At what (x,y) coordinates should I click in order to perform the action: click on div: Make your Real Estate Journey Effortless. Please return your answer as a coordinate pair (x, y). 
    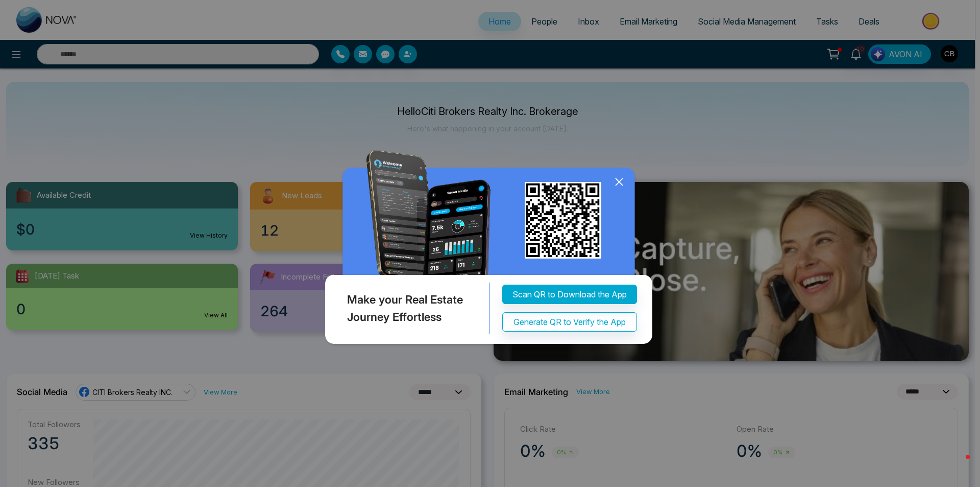
    Looking at the image, I should click on (406, 308).